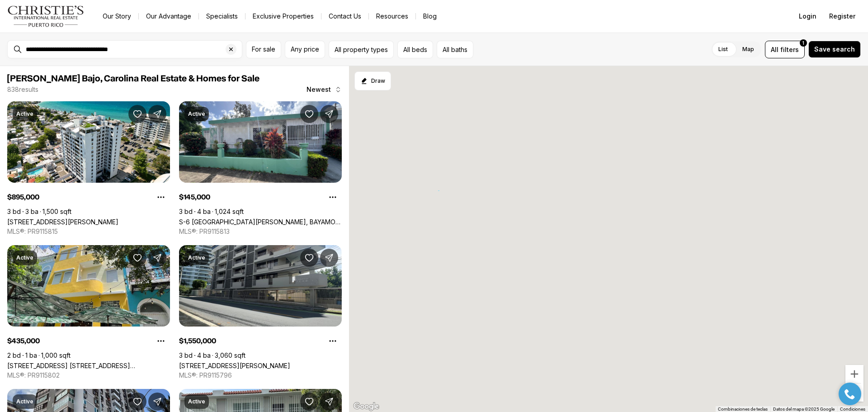 This screenshot has height=412, width=868. What do you see at coordinates (309, 114) in the screenshot?
I see `button: Save Property: S-6 Santa Juanita ABAD N` at bounding box center [309, 114].